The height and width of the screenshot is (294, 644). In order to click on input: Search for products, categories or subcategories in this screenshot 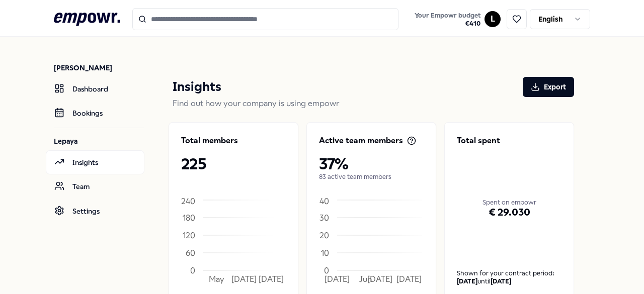, I will do `click(266, 19)`.